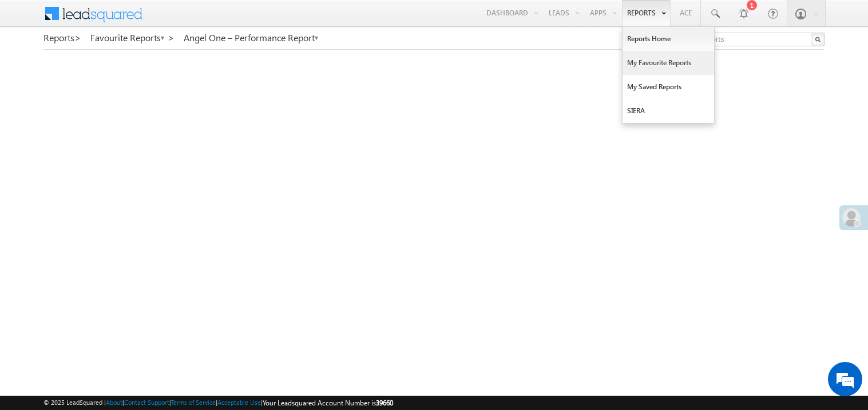 This screenshot has height=410, width=868. What do you see at coordinates (147, 402) in the screenshot?
I see `a: Contact Support` at bounding box center [147, 402].